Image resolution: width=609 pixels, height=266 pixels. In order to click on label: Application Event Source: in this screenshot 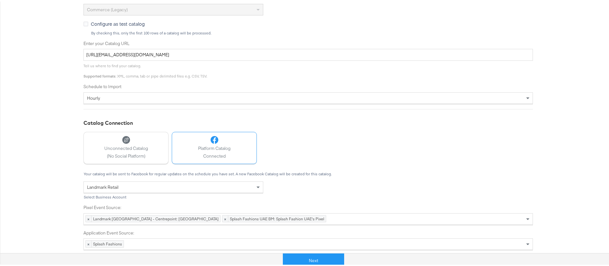, I will do `click(308, 231)`.